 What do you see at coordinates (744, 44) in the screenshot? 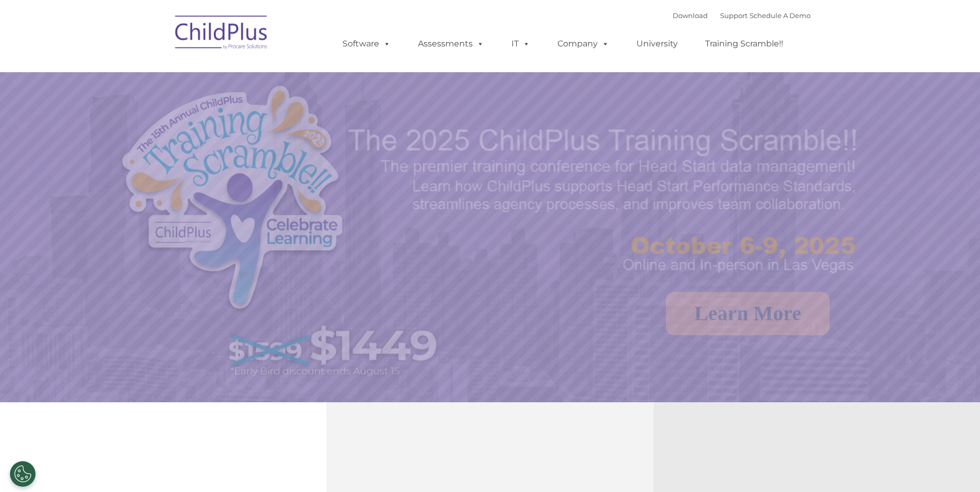
I see `a: Training Scramble!!` at bounding box center [744, 44].